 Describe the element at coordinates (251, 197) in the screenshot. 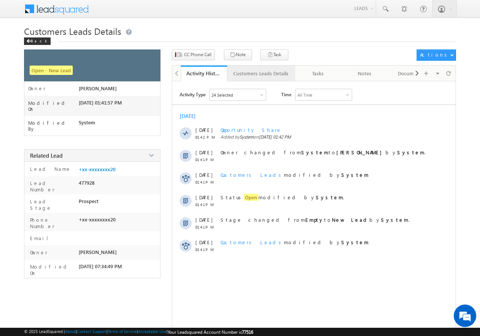

I see `span: Open` at that location.